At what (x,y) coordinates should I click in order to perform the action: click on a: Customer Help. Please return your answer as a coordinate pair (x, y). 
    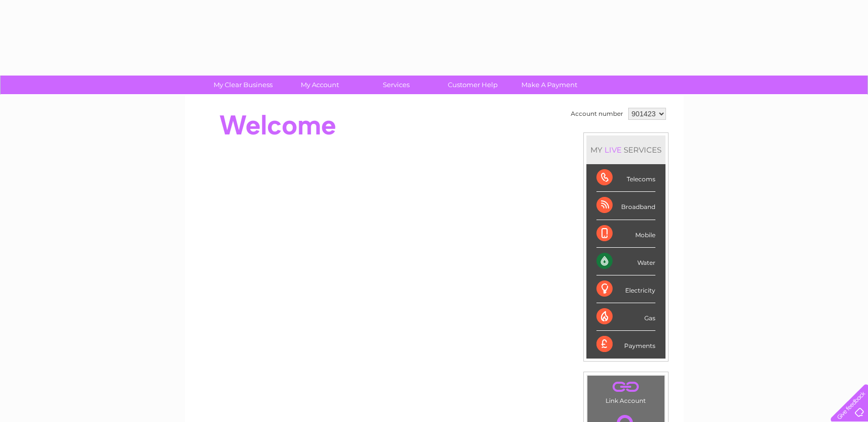
    Looking at the image, I should click on (473, 85).